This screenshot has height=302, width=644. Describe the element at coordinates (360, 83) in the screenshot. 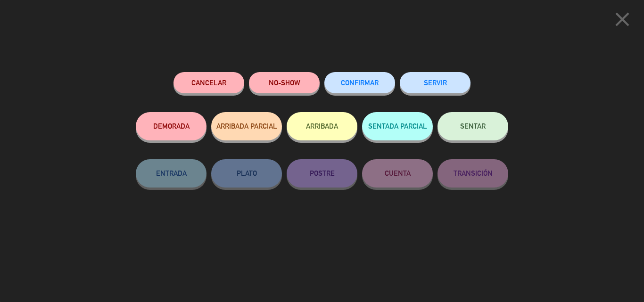

I see `span: CONFIRMAR` at that location.